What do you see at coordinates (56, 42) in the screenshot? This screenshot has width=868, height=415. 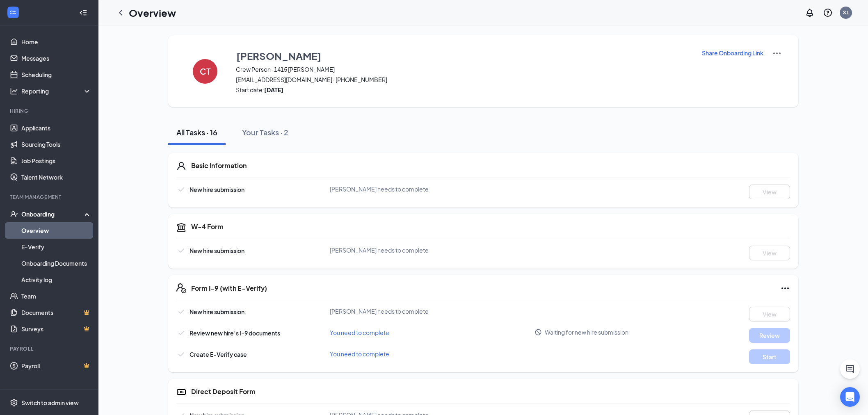 I see `a: Home` at bounding box center [56, 42].